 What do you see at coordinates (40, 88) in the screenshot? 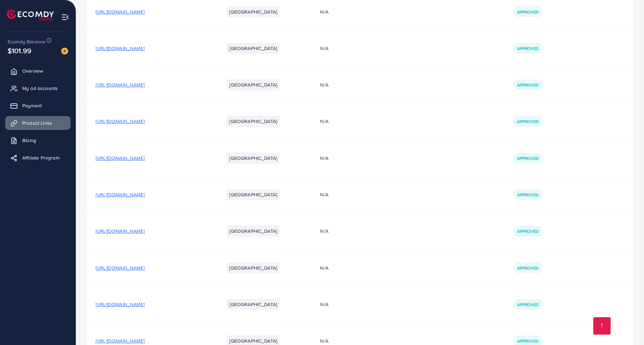
I see `span: My ad accounts` at bounding box center [40, 88].